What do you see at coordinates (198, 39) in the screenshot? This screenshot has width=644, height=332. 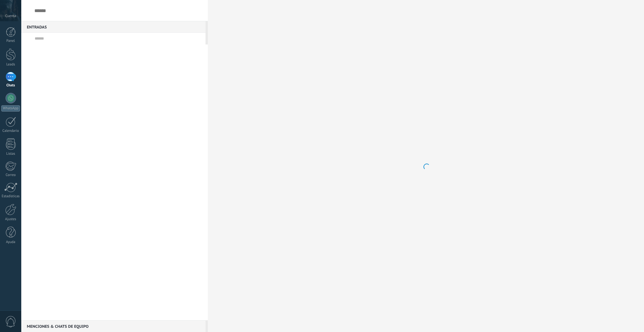 I see `button: Más` at bounding box center [198, 39].